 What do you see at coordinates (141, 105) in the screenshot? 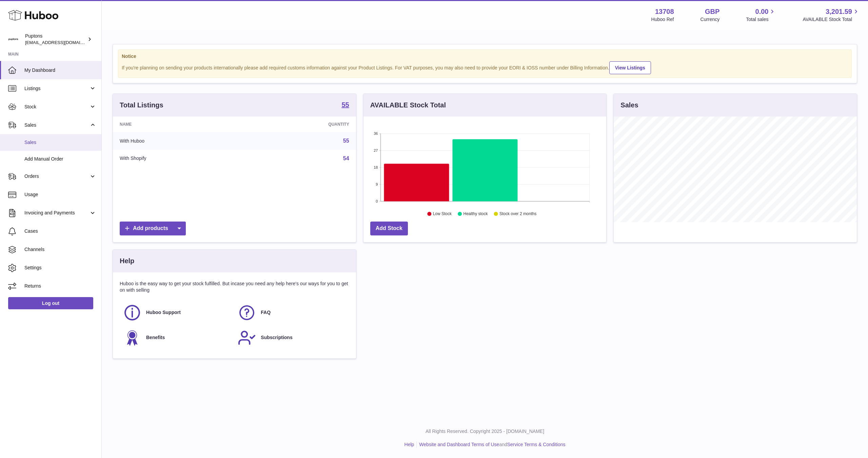
I see `h3: Total Listings` at bounding box center [141, 105].